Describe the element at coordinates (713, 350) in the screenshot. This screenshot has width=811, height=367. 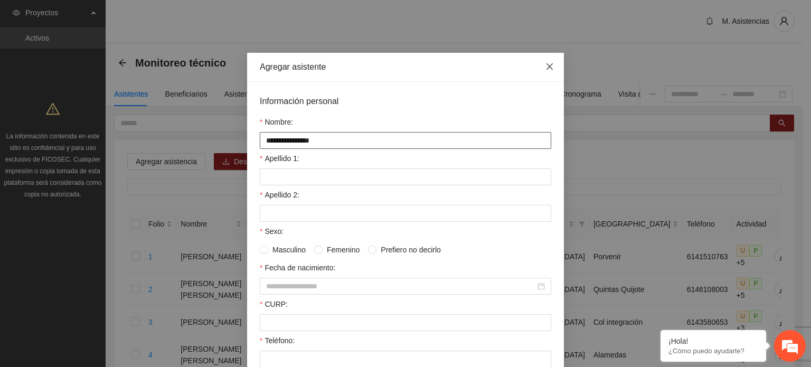
I see `p: ¿Cómo puedo ayudarte?` at that location.